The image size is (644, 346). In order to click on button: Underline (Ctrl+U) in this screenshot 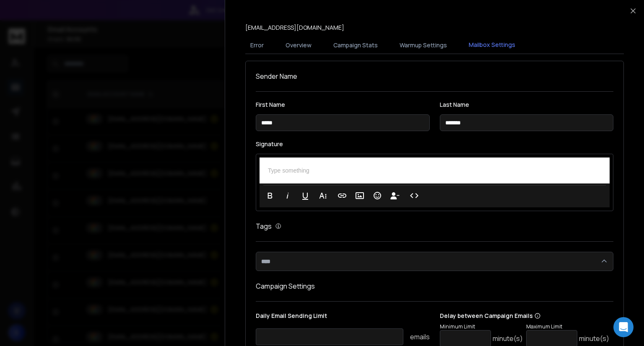, I will do `click(305, 196)`.